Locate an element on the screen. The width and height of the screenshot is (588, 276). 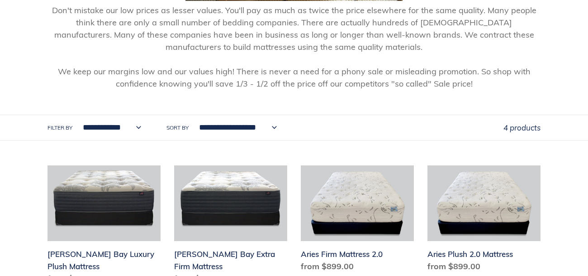
span: 4 products is located at coordinates (522, 127).